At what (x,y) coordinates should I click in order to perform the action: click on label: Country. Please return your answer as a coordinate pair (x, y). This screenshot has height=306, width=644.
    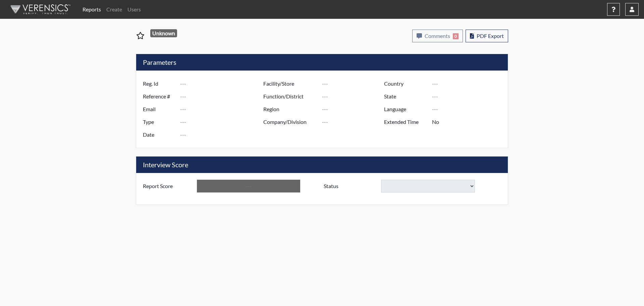
    Looking at the image, I should click on (406, 84).